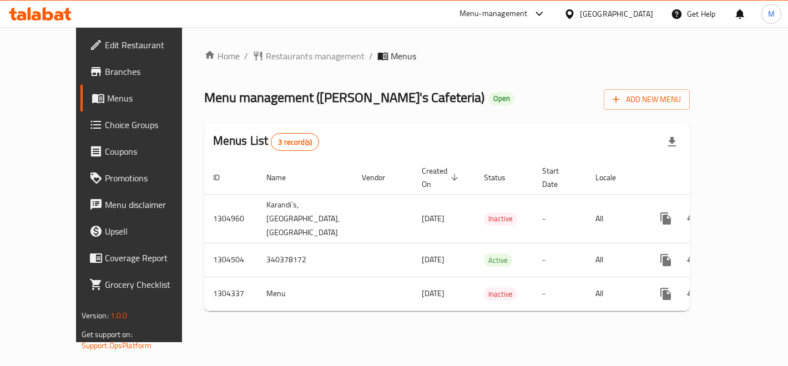 Image resolution: width=788 pixels, height=366 pixels. Describe the element at coordinates (152, 178) in the screenshot. I see `span: Promotions` at that location.